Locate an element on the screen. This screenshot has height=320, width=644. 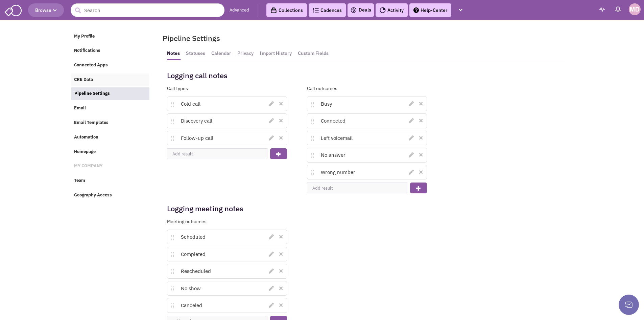
span: Connected is located at coordinates (333, 121).